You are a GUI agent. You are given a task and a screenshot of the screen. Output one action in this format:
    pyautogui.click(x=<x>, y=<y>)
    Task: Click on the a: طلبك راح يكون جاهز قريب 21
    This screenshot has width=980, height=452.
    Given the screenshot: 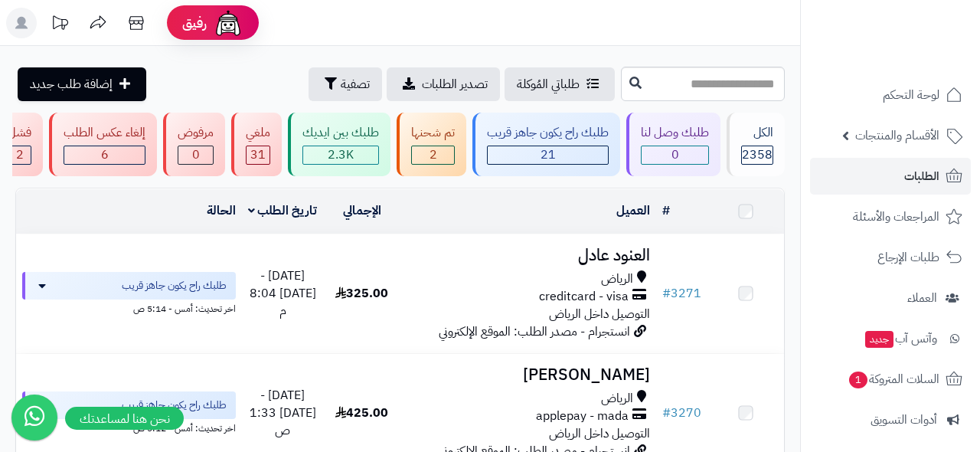 What is the action you would take?
    pyautogui.click(x=546, y=144)
    